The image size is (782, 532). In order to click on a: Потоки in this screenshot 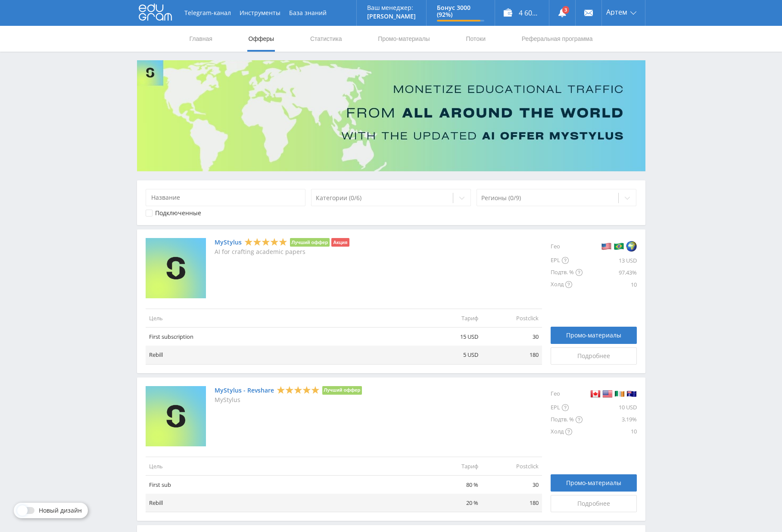, I will do `click(475, 39)`.